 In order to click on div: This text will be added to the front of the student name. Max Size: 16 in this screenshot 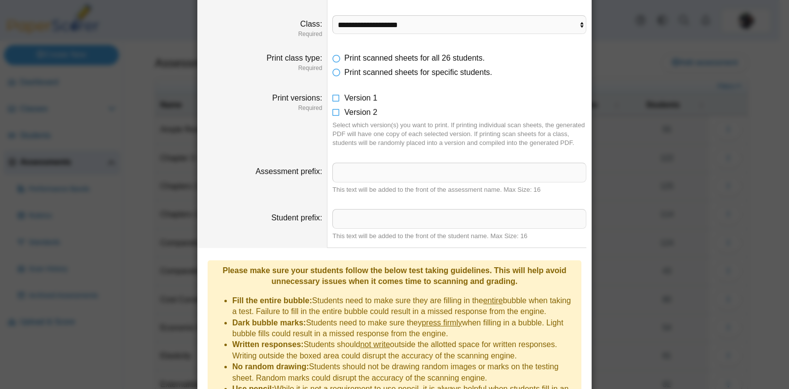, I will do `click(459, 236)`.